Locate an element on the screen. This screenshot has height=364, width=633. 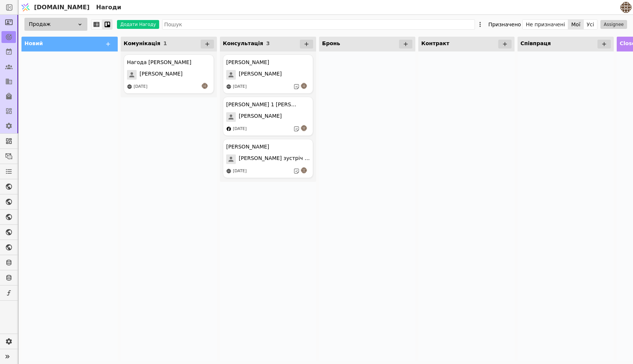
span: Комунікація is located at coordinates (142, 43).